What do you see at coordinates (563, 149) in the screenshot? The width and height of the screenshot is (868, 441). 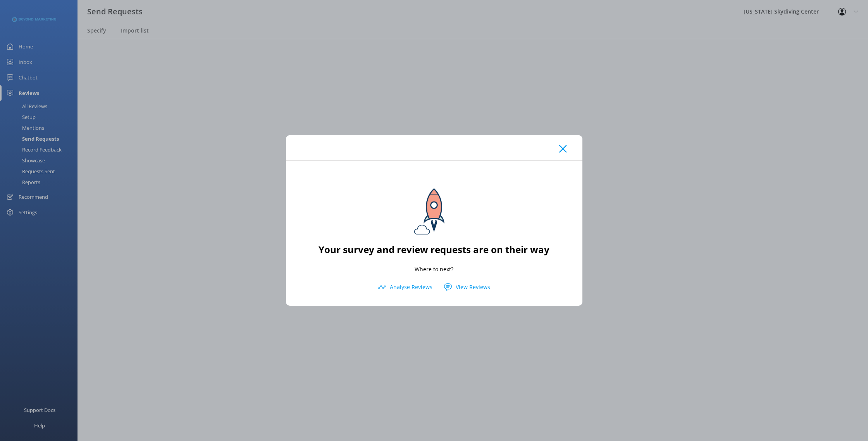 I see `button: Close` at bounding box center [563, 149].